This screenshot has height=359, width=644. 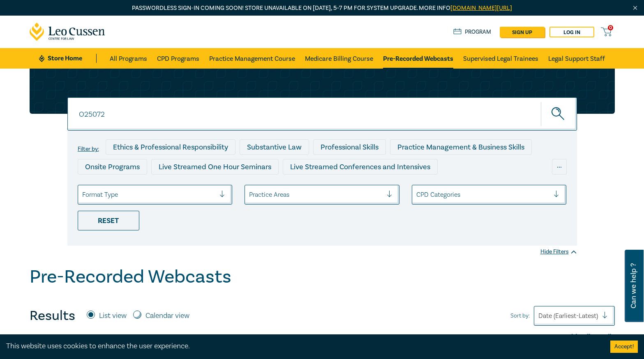 What do you see at coordinates (302, 346) in the screenshot?
I see `div: This website uses cookies to enhance the user experience.` at bounding box center [302, 346].